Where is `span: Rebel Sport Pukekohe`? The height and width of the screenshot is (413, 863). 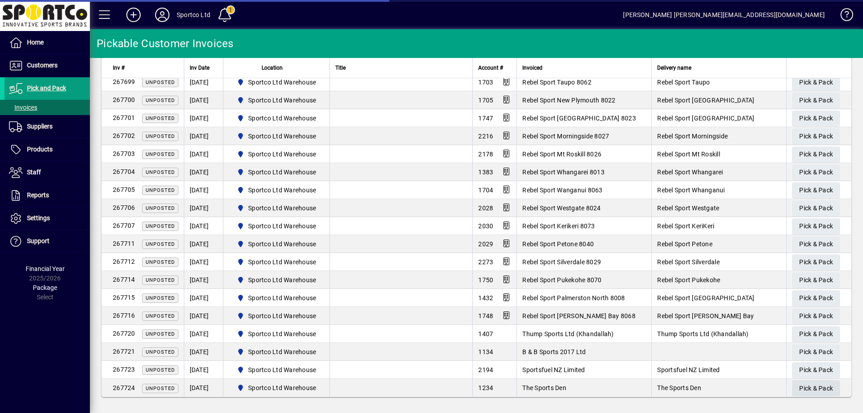 span: Rebel Sport Pukekohe is located at coordinates (689, 280).